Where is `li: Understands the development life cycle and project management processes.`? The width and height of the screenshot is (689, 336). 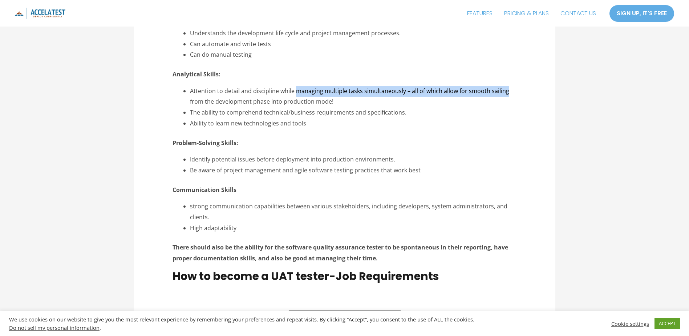
li: Understands the development life cycle and project management processes. is located at coordinates (353, 33).